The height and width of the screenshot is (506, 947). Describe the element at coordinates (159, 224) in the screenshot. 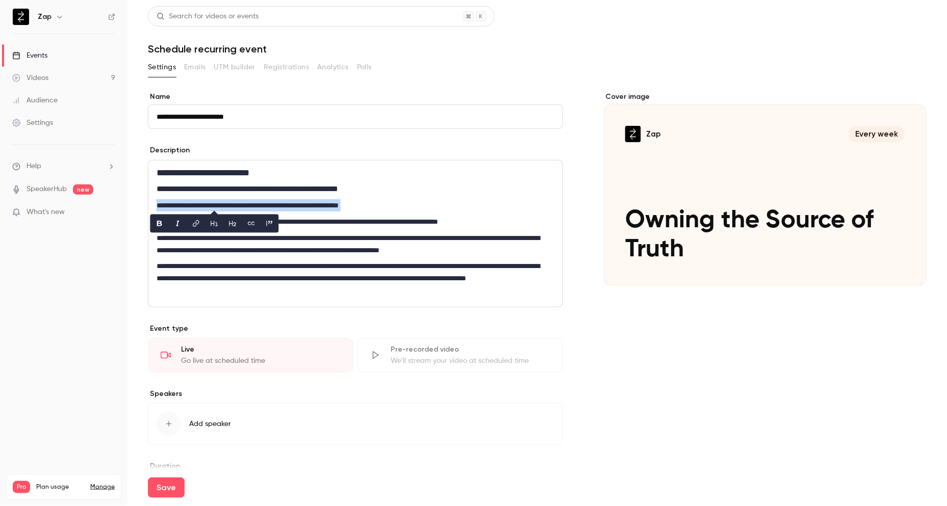

I see `button: bold` at that location.